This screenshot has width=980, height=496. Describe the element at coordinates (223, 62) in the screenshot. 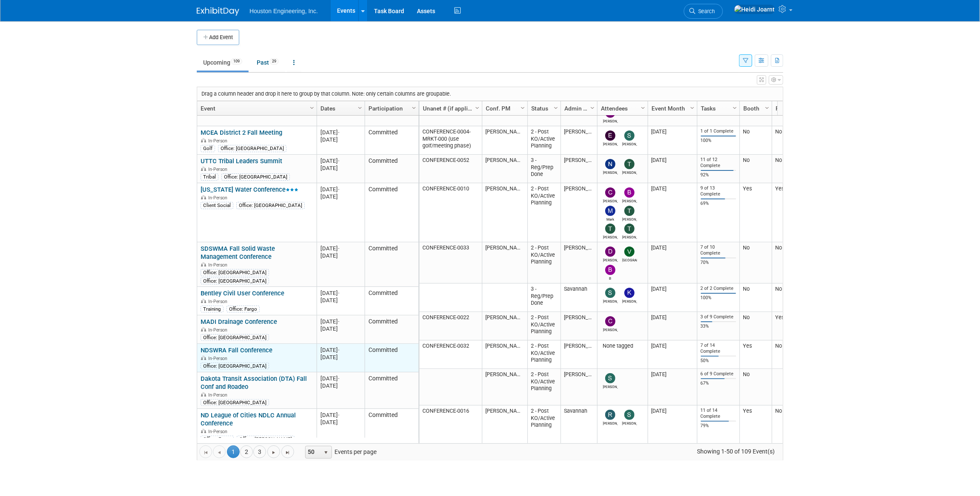

I see `a: Upcoming109` at that location.